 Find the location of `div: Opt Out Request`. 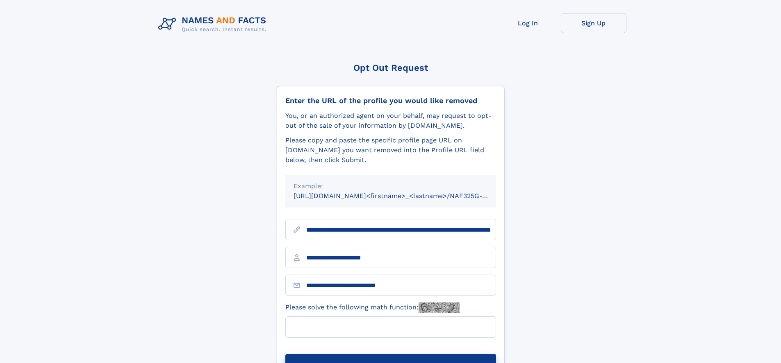

div: Opt Out Request is located at coordinates (391, 68).